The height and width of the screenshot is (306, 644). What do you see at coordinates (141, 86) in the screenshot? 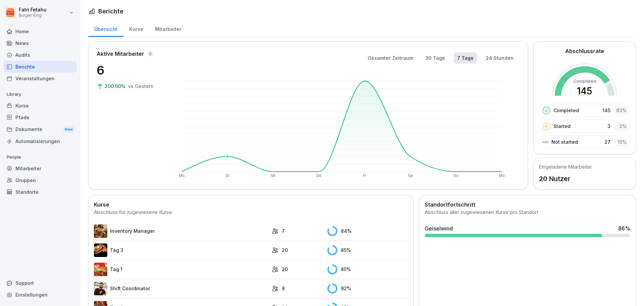
I see `p: vs Gestern` at bounding box center [141, 86].